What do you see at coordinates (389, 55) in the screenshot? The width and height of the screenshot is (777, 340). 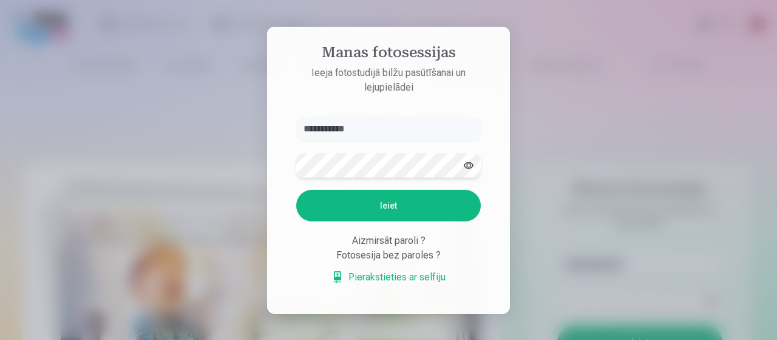 I see `h4: Manas fotosessijas` at bounding box center [389, 55].